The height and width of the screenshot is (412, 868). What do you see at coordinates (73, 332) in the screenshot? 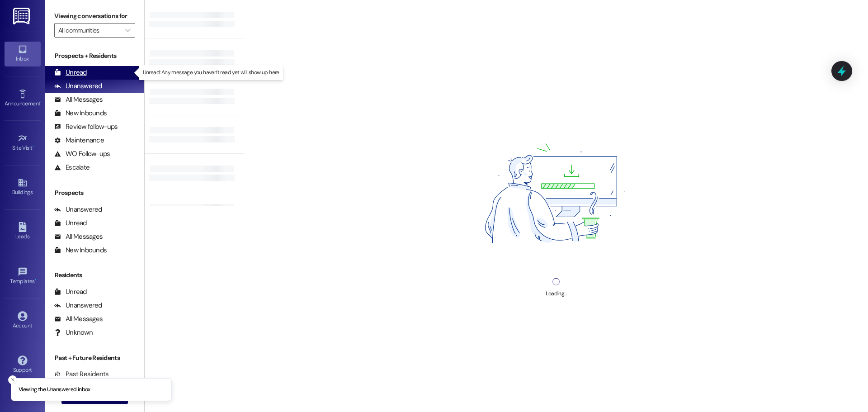
I see `div: Unknown` at bounding box center [73, 332].